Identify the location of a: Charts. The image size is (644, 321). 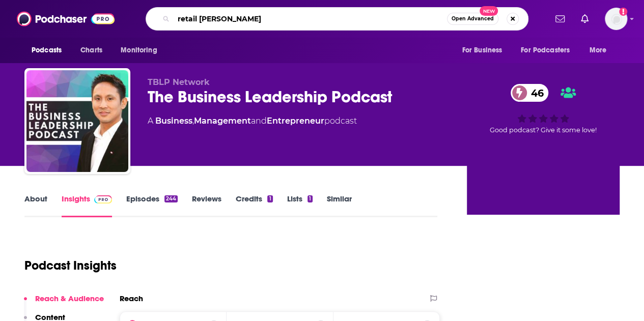
(91, 50).